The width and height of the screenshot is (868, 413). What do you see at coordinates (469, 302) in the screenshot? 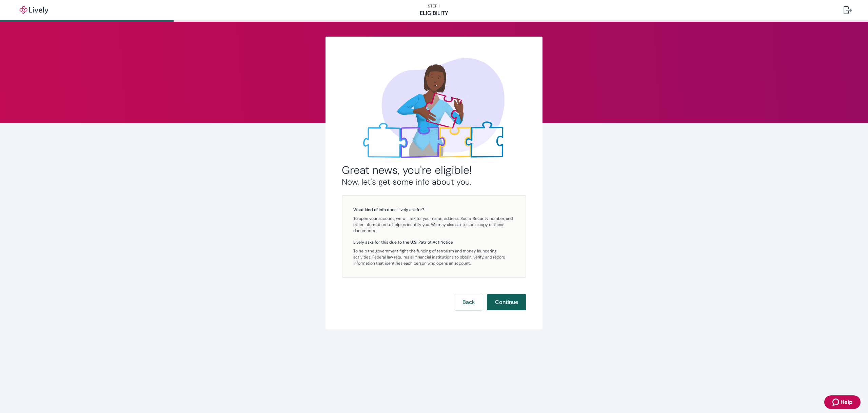
I see `button: Back` at bounding box center [469, 302].